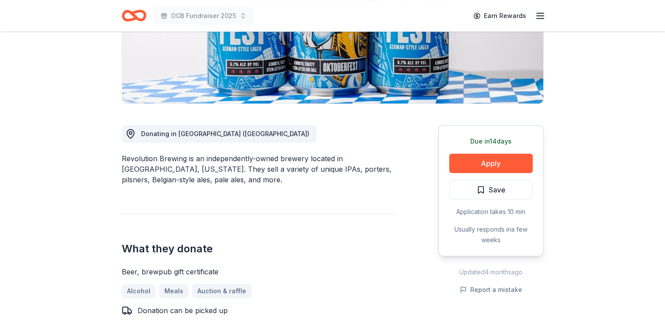 Image resolution: width=665 pixels, height=325 pixels. Describe the element at coordinates (497, 190) in the screenshot. I see `span: Save` at that location.